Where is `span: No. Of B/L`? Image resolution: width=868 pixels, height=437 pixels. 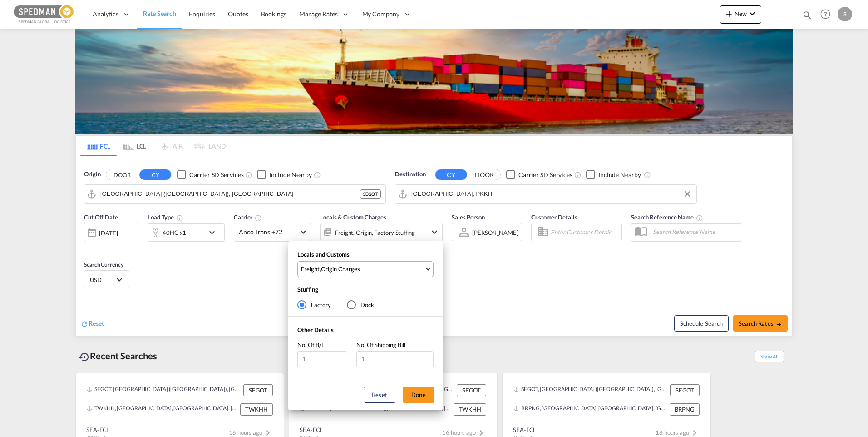
span: No. Of B/L is located at coordinates (311, 345).